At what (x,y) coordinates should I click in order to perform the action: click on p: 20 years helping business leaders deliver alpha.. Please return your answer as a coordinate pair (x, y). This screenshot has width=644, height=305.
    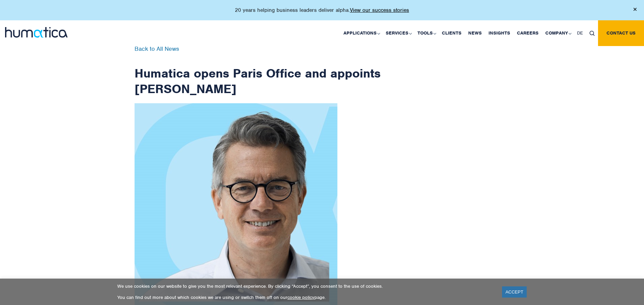
    Looking at the image, I should click on (322, 10).